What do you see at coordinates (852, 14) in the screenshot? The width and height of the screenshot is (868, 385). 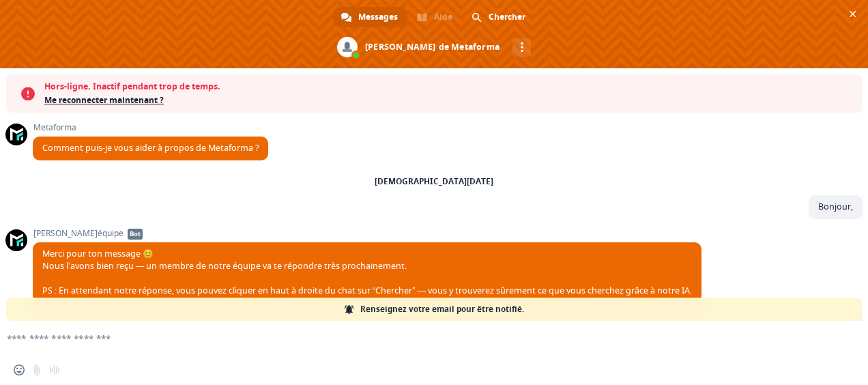 I see `span: Fermer le chat` at bounding box center [852, 14].